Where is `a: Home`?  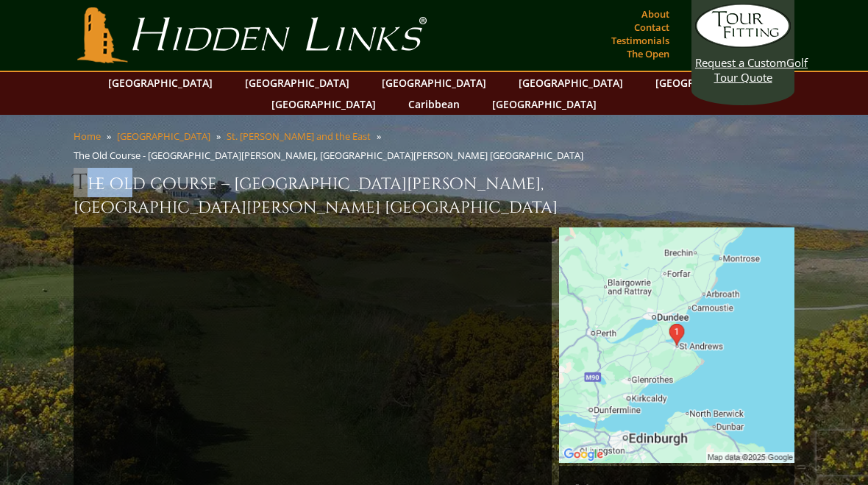 a: Home is located at coordinates (87, 136).